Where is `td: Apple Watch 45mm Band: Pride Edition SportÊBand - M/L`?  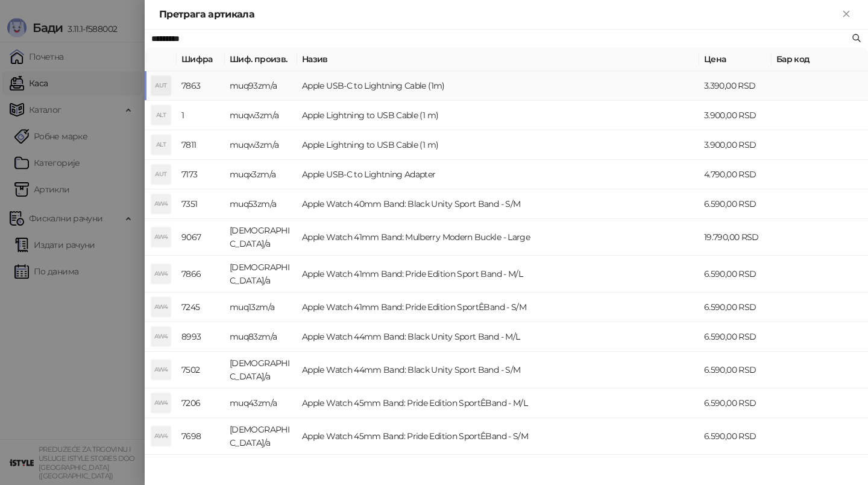
td: Apple Watch 45mm Band: Pride Edition SportÊBand - M/L is located at coordinates (498, 402).